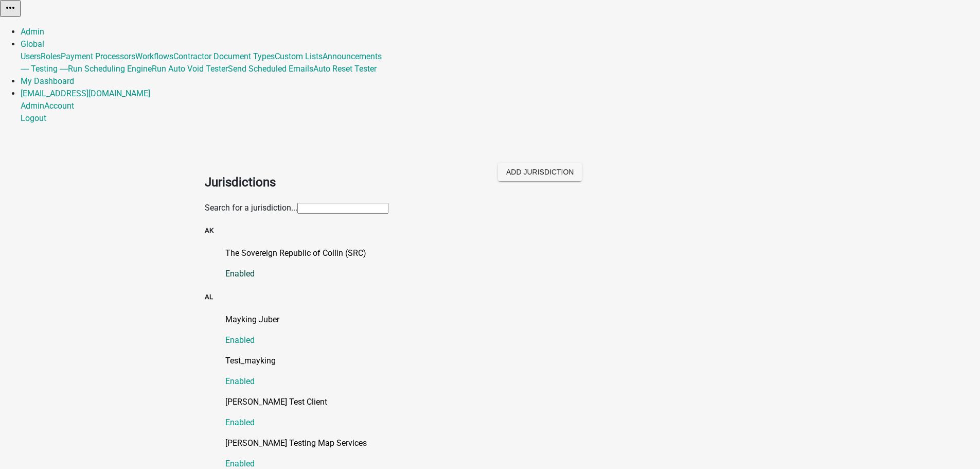 The image size is (980, 469). Describe the element at coordinates (33, 117) in the screenshot. I see `a: Logout` at that location.